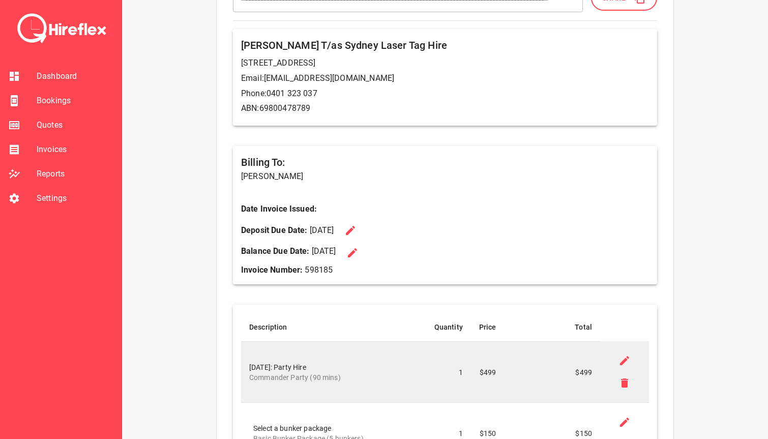 The width and height of the screenshot is (768, 439). Describe the element at coordinates (275, 251) in the screenshot. I see `b: Balance Due Date:` at that location.